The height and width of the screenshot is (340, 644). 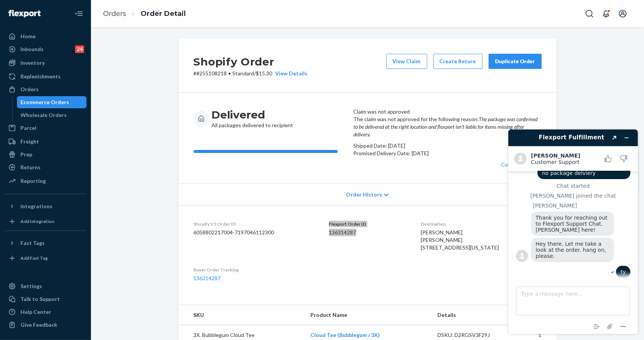 What do you see at coordinates (28, 36) in the screenshot?
I see `div: Home` at bounding box center [28, 36].